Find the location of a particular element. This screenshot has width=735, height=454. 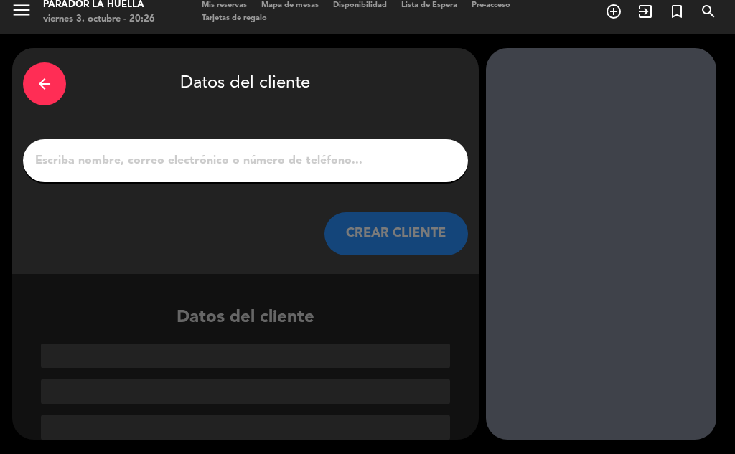

span: Mapa de mesas is located at coordinates (290, 5).